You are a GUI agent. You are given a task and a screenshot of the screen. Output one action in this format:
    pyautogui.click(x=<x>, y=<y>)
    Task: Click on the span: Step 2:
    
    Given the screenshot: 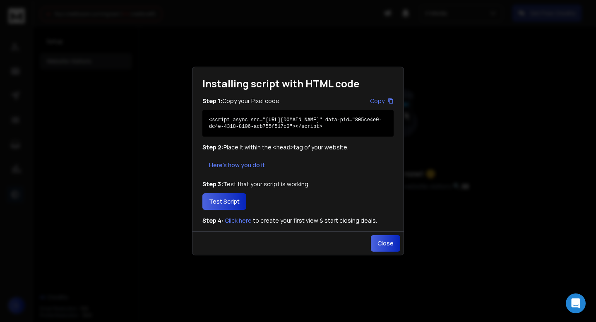 What is the action you would take?
    pyautogui.click(x=213, y=147)
    